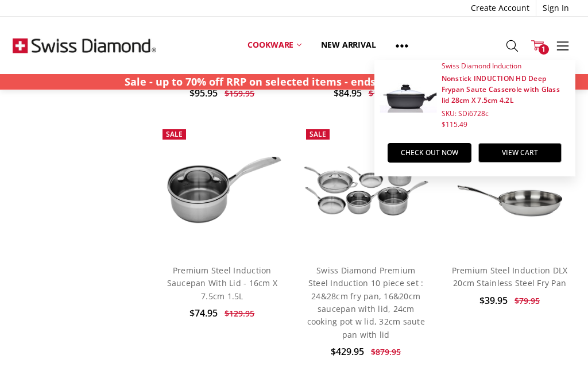 The height and width of the screenshot is (382, 588). I want to click on a: Check out now, so click(429, 153).